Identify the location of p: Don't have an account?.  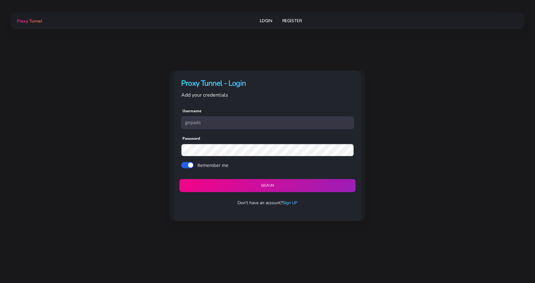
(268, 203).